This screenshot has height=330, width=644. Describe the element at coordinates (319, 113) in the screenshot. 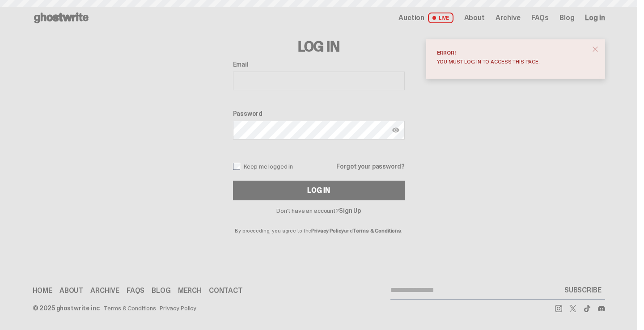

I see `label: Password` at that location.